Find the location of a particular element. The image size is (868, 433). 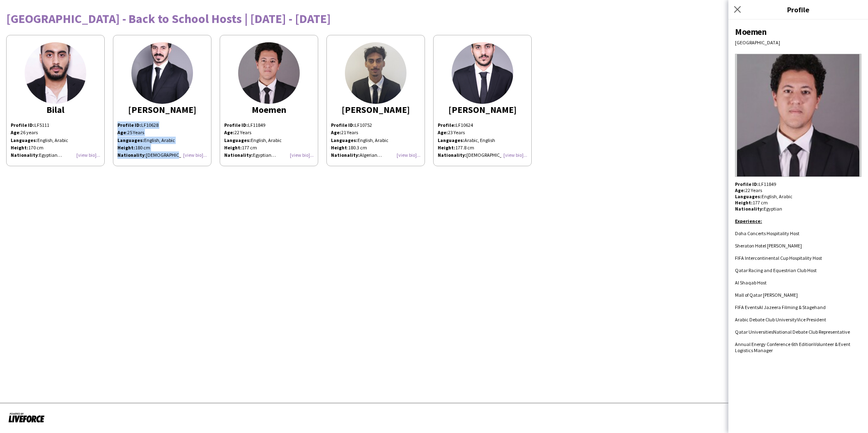

p: LF10628 is located at coordinates (162, 125).